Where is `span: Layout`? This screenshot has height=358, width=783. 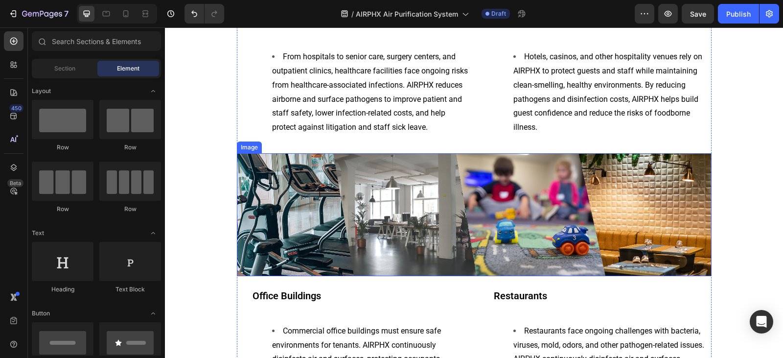
span: Layout is located at coordinates (41, 91).